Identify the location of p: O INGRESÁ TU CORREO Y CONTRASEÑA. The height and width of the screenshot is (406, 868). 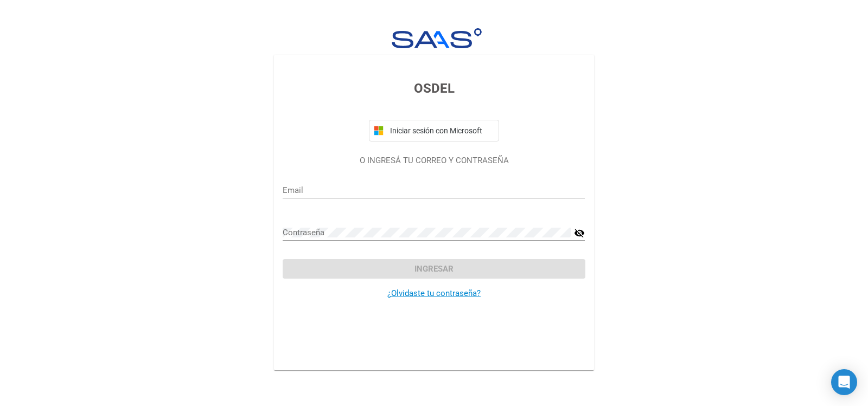
(434, 161).